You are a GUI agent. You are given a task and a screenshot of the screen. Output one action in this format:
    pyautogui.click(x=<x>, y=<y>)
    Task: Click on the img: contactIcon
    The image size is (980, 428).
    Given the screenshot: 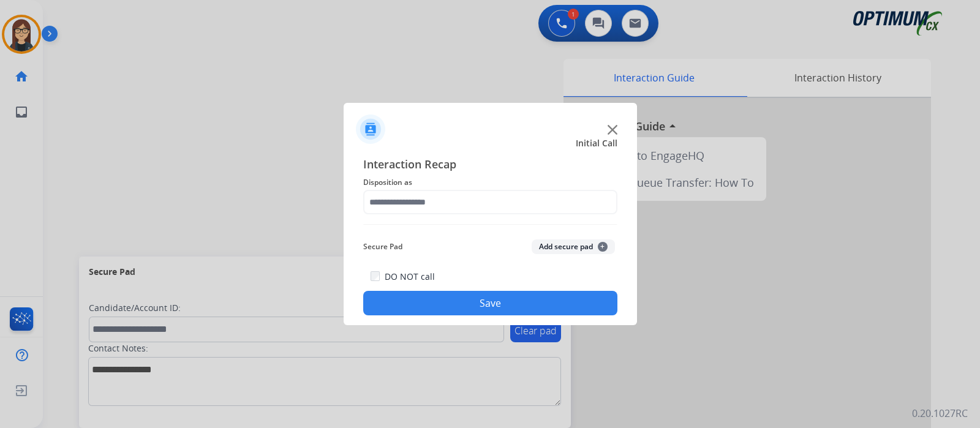 What is the action you would take?
    pyautogui.click(x=371, y=129)
    